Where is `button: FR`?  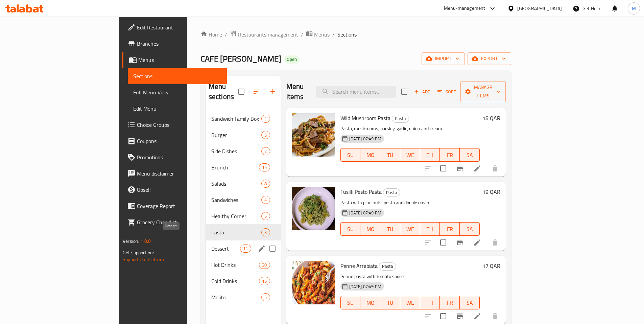 button: FR is located at coordinates (449, 155).